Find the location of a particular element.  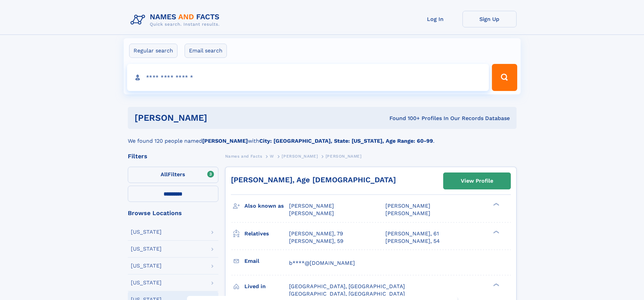

span: W is located at coordinates (272, 156).